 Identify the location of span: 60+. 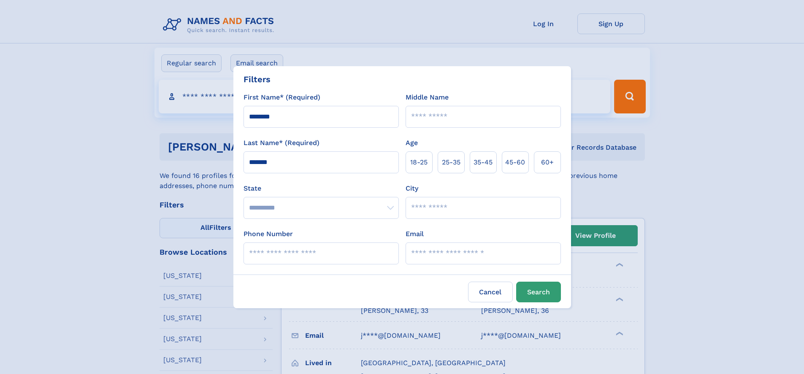
(547, 162).